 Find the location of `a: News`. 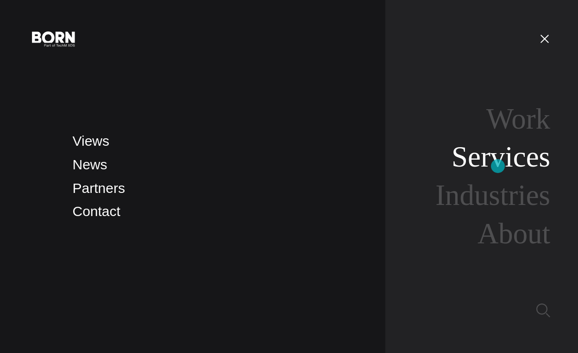

a: News is located at coordinates (90, 164).